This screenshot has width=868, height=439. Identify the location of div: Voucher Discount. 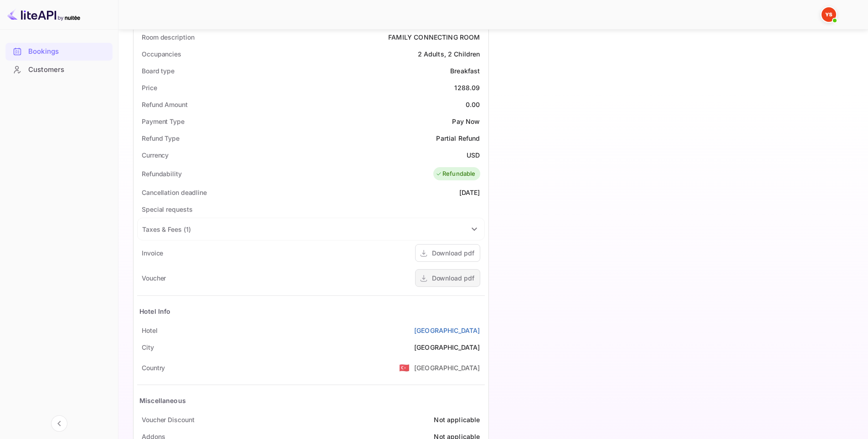
(168, 419).